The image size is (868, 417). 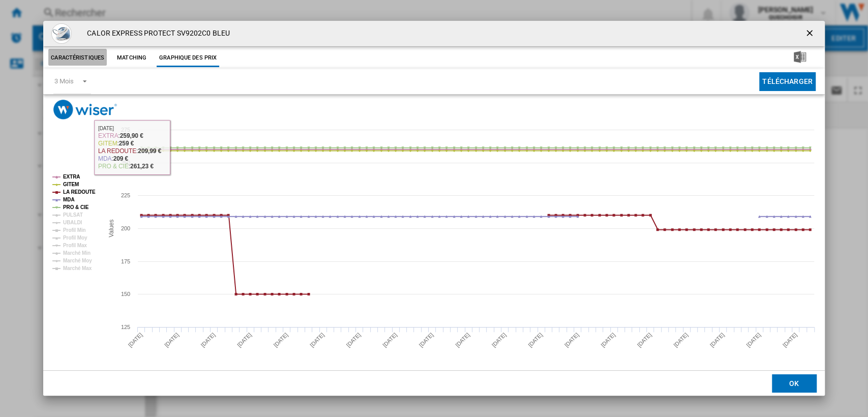 I want to click on tspan: 175, so click(x=126, y=261).